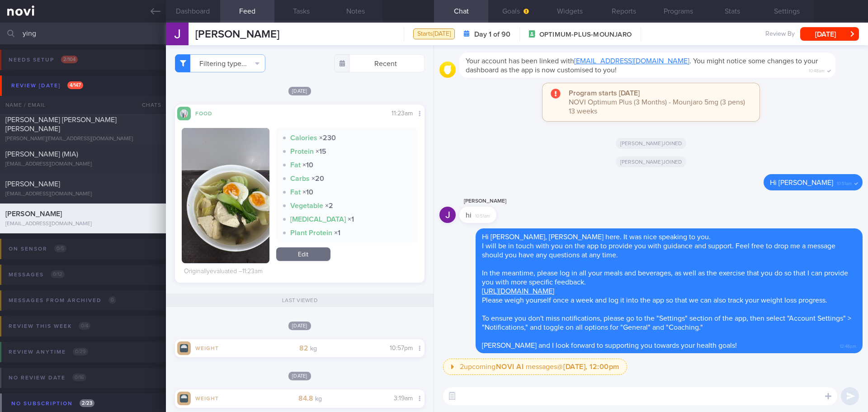 The height and width of the screenshot is (412, 868). Describe the element at coordinates (85, 325) in the screenshot. I see `span: 0 / 4` at that location.